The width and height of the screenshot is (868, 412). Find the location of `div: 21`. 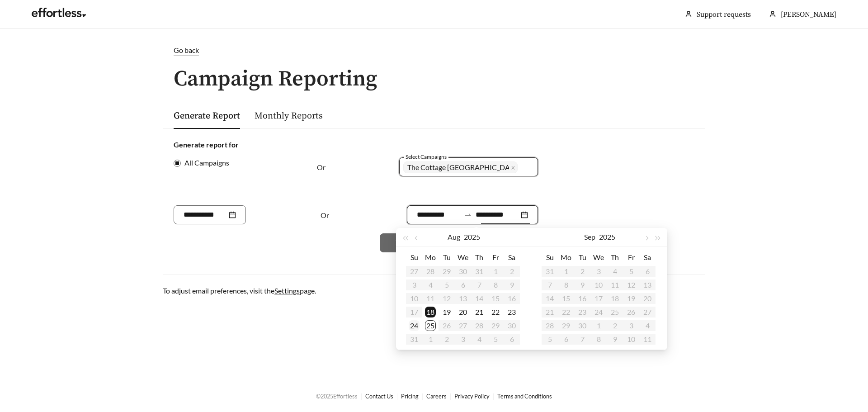

div: 21 is located at coordinates (479, 312).